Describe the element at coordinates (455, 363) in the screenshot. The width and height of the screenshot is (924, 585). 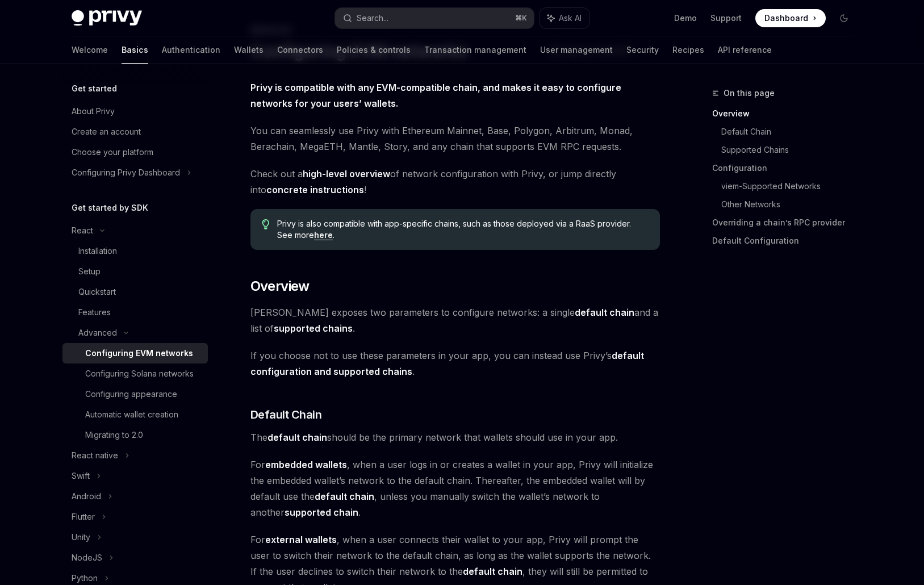
I see `span: If you choose not to use these parameters in your app, you can instead use Privy’s .` at that location.